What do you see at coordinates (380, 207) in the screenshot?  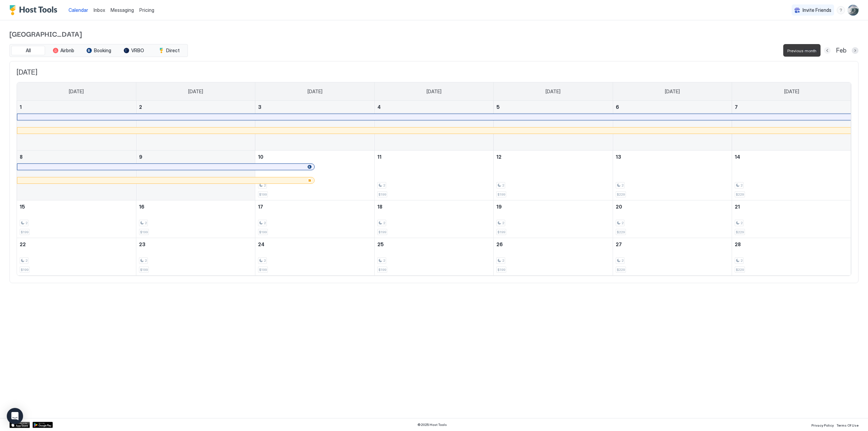 I see `span: 18` at bounding box center [380, 207].